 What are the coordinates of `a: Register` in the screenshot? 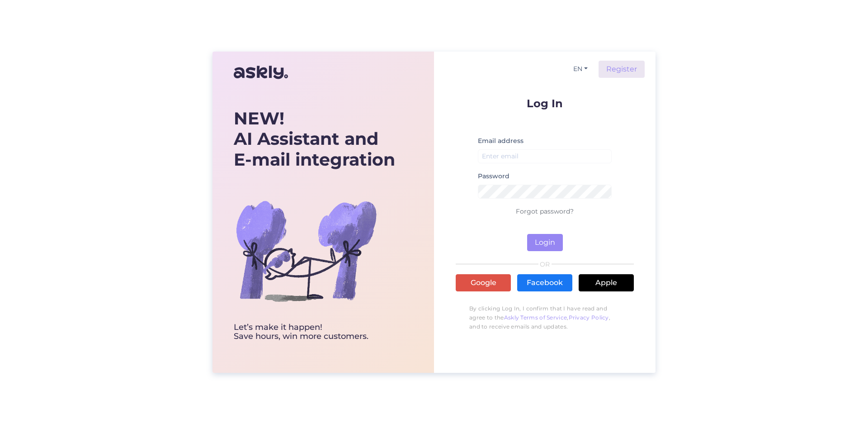 It's located at (622, 69).